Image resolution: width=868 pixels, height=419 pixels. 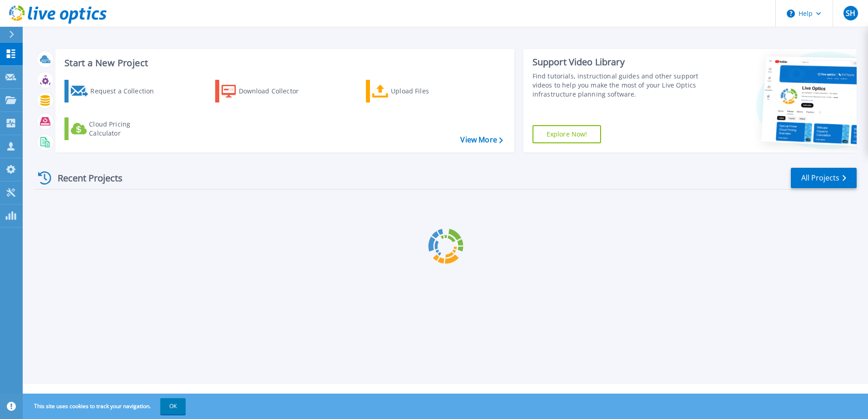 What do you see at coordinates (823, 178) in the screenshot?
I see `a: All Projects` at bounding box center [823, 178].